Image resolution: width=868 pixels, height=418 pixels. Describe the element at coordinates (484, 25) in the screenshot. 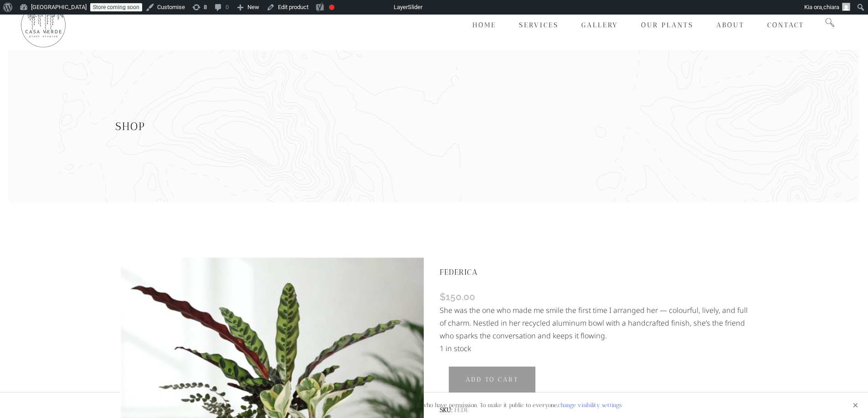

I see `span: Home` at that location.